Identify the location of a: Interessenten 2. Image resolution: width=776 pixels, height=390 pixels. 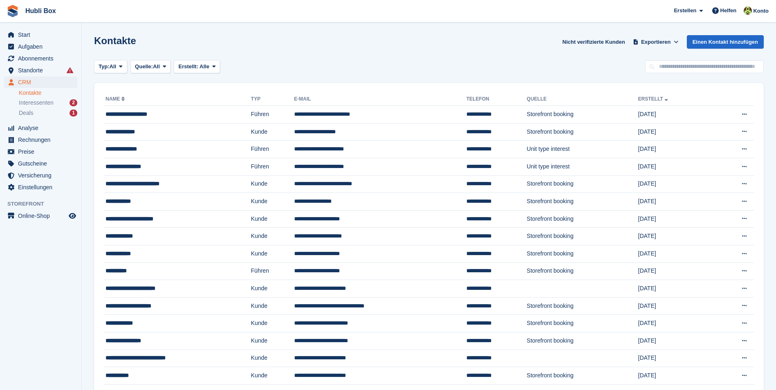
(48, 103).